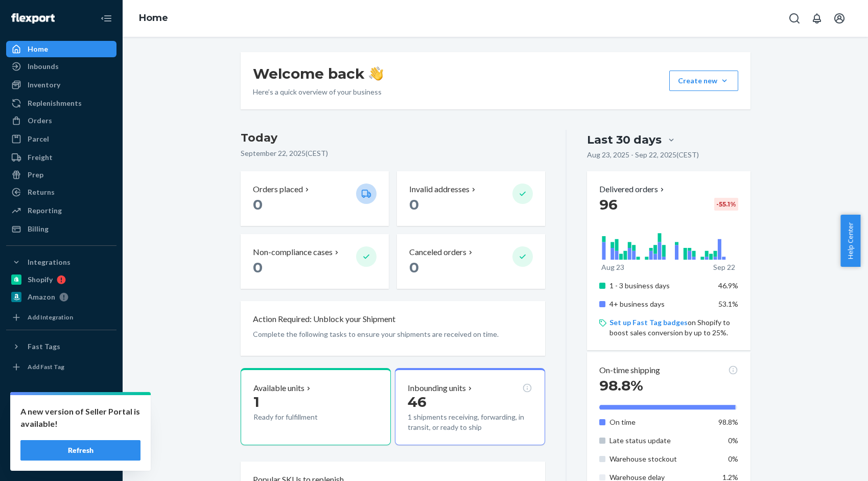 The height and width of the screenshot is (481, 868). What do you see at coordinates (80, 418) in the screenshot?
I see `p: A new version of Seller Portal is available!` at bounding box center [80, 418].